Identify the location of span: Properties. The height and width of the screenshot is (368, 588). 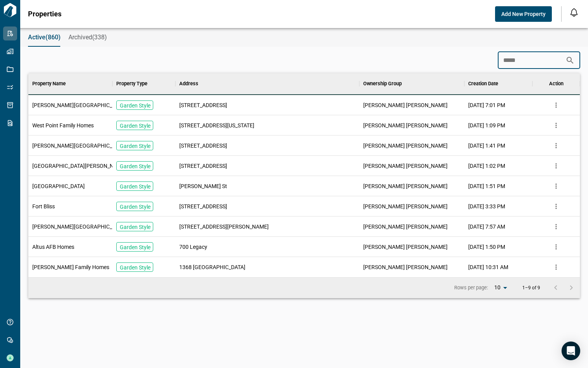
(45, 14).